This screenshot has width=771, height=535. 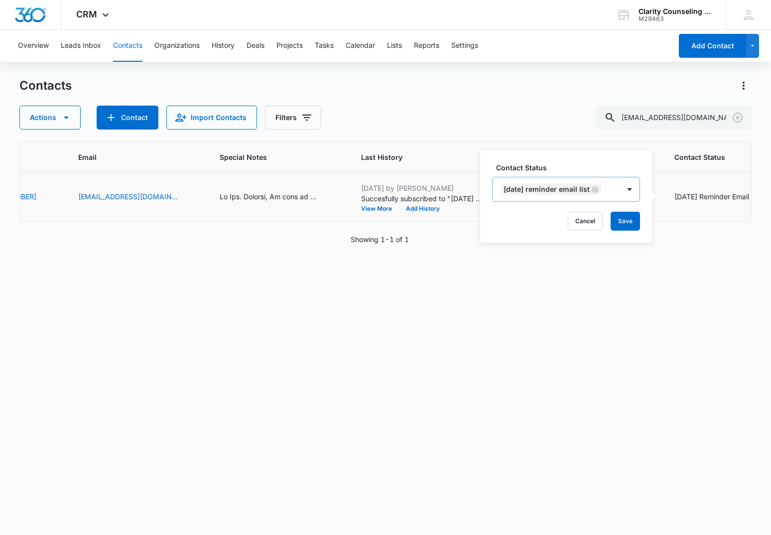 What do you see at coordinates (379, 239) in the screenshot?
I see `p: Showing 1-1 of 1` at bounding box center [379, 239].